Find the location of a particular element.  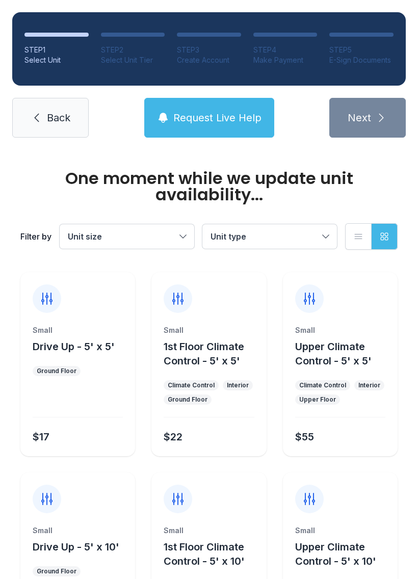

span: 1st Floor Climate Control - 5' x 10' is located at coordinates (204, 554).